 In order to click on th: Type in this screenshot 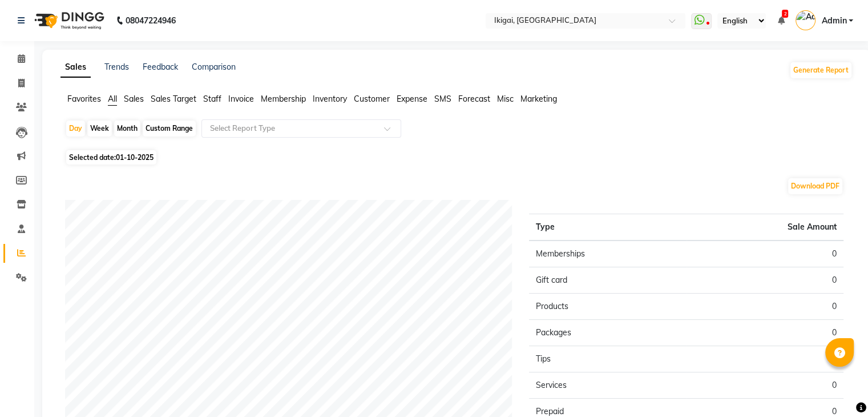, I will do `click(607, 227)`.